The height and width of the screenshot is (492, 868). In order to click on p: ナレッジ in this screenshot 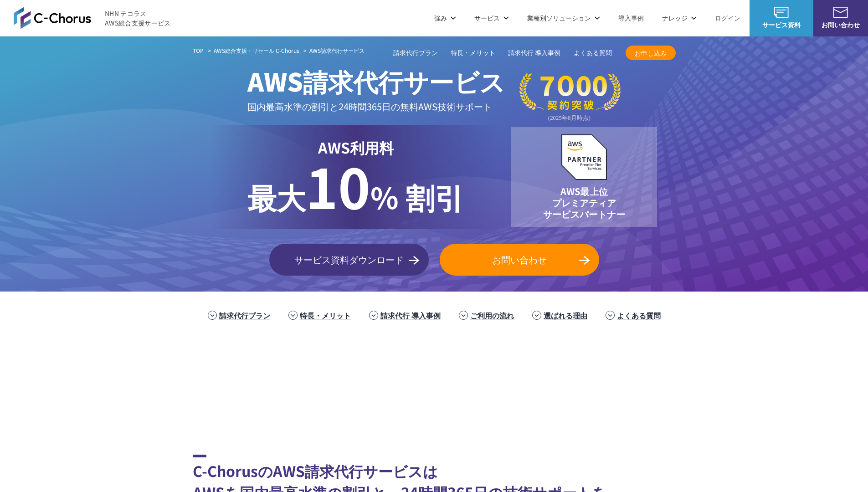, I will do `click(679, 18)`.